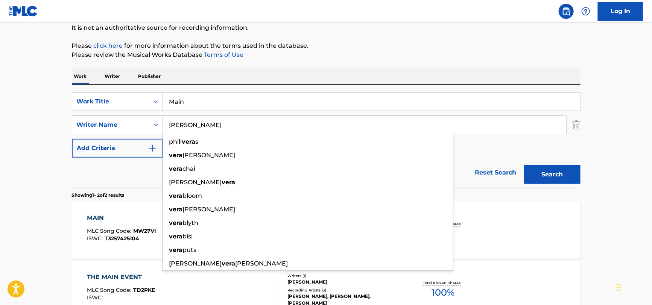  I want to click on img: 9d2ae6d4665cec9f34b9.svg, so click(152, 148).